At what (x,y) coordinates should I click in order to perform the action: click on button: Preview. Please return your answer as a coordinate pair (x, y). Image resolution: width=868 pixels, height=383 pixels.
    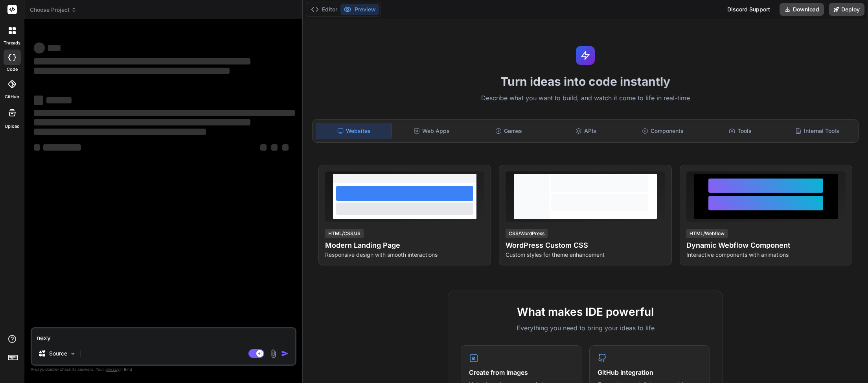
    Looking at the image, I should click on (359, 9).